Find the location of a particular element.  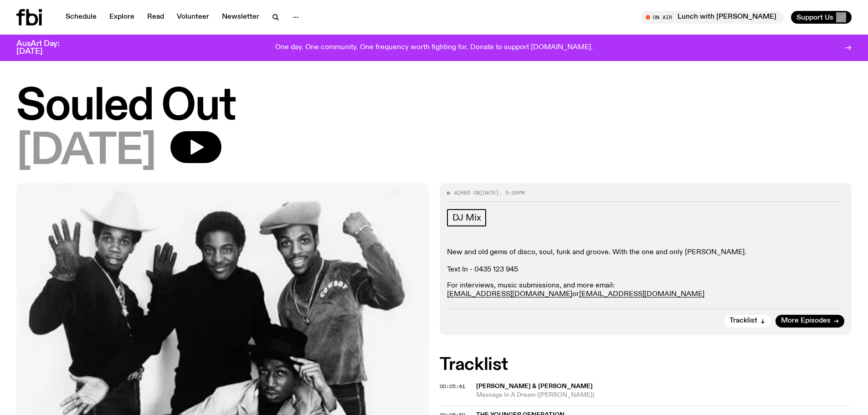

span: DJ Mix is located at coordinates (467, 218).